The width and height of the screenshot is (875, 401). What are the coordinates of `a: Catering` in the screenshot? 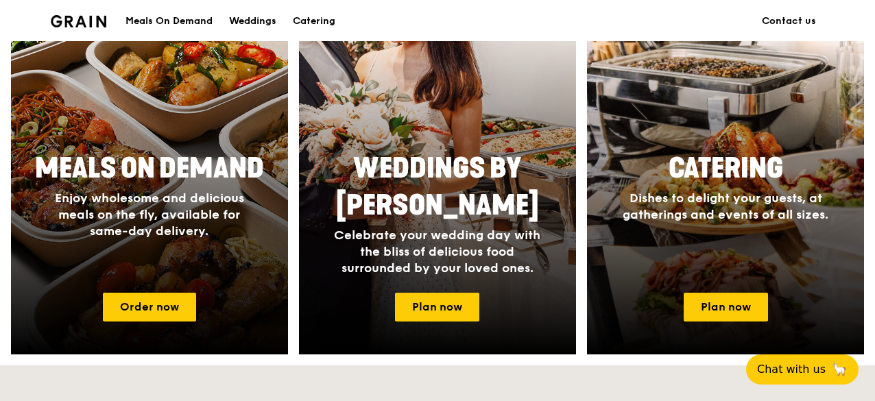 It's located at (314, 21).